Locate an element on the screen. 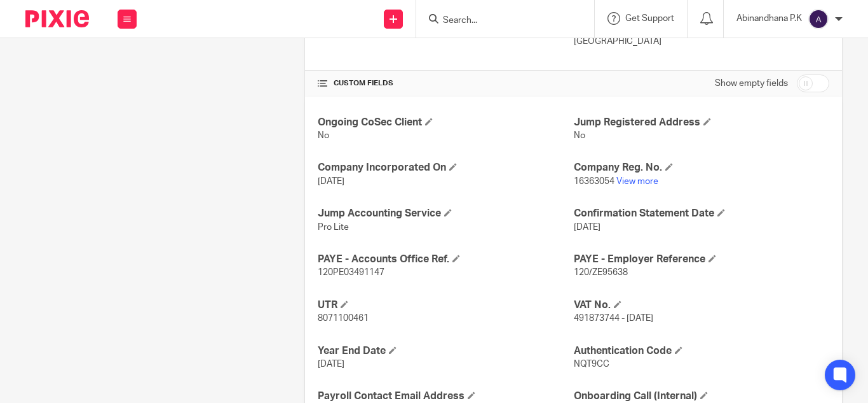 The image size is (868, 403). span: 8071100461 is located at coordinates (343, 318).